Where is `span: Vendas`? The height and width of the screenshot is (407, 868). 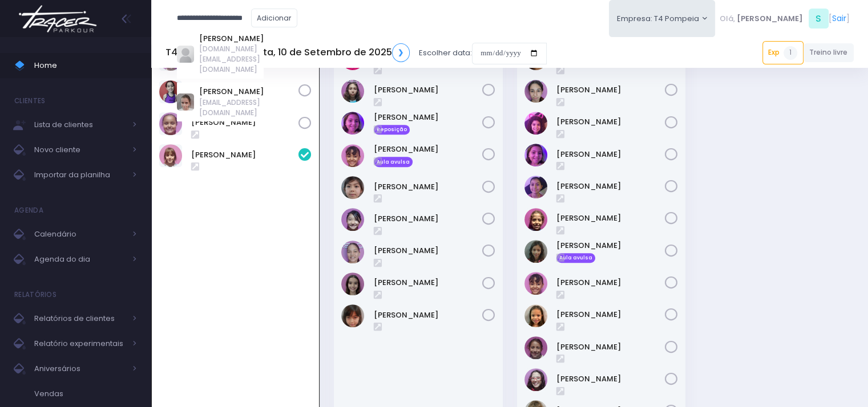
span: Vendas is located at coordinates (86, 394).